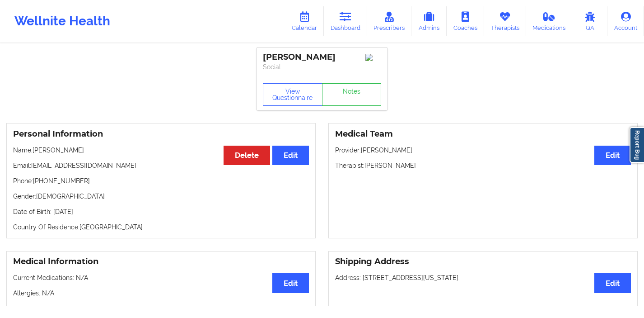 Image resolution: width=644 pixels, height=318 pixels. Describe the element at coordinates (626, 21) in the screenshot. I see `a: Account` at that location.